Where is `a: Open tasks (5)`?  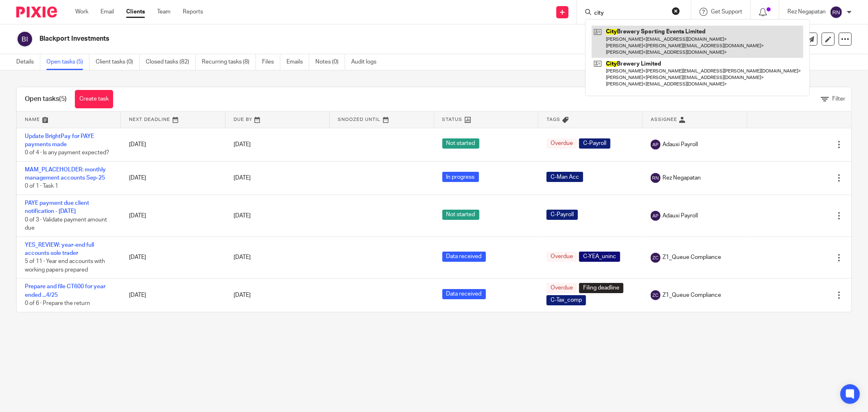 a: Open tasks (5) is located at coordinates (68, 62).